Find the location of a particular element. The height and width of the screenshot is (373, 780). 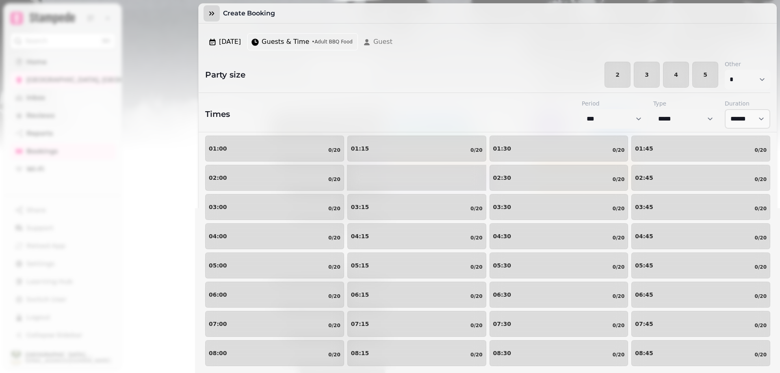

p: 06:00 is located at coordinates (218, 295).